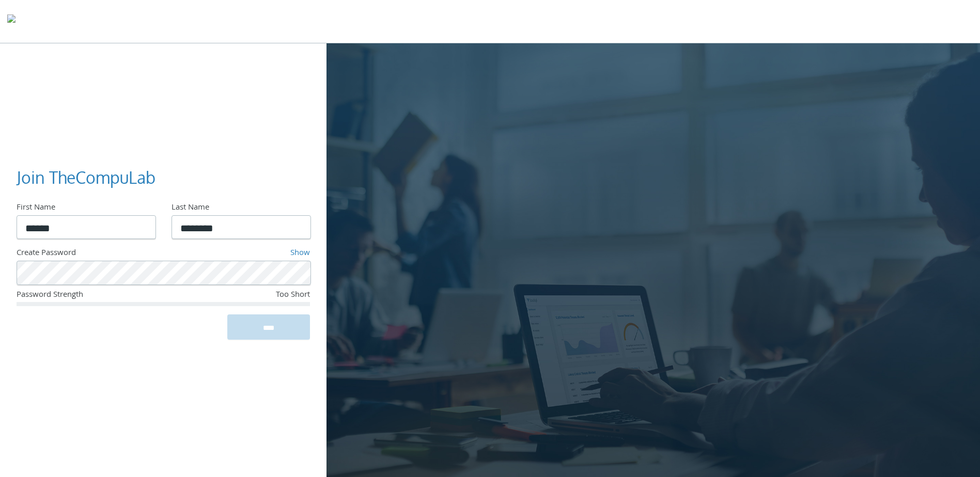 The image size is (980, 477). What do you see at coordinates (12, 21) in the screenshot?
I see `img: todyl-logo-dark.svg` at bounding box center [12, 21].